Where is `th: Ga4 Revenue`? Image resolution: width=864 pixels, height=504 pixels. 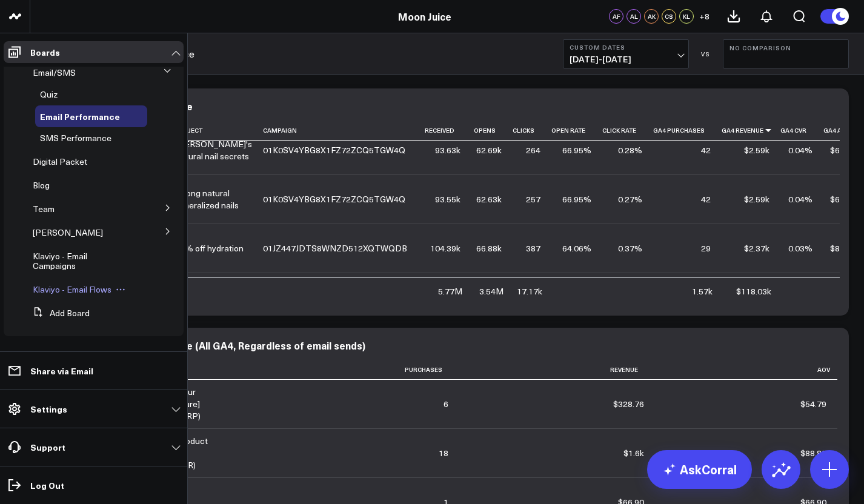
th: Ga4 Revenue is located at coordinates (751, 130).